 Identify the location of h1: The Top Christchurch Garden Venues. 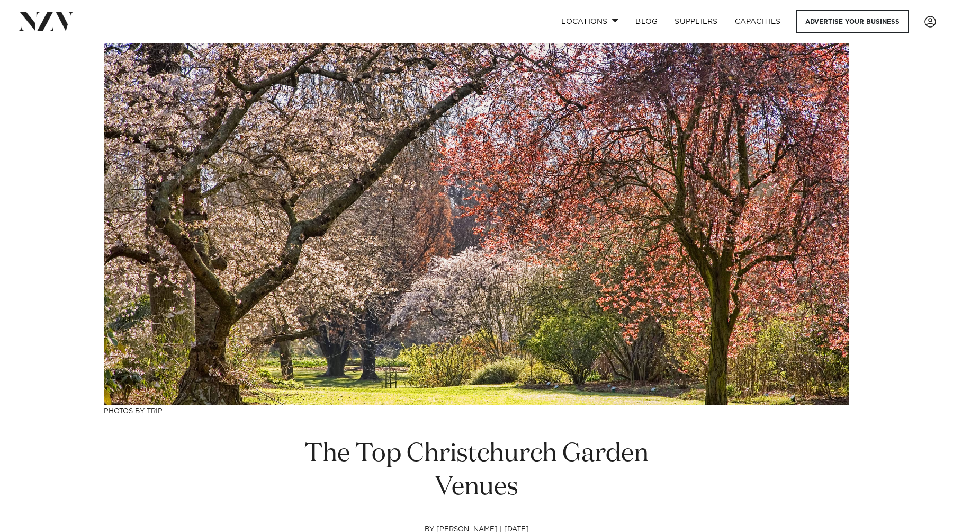
(477, 471).